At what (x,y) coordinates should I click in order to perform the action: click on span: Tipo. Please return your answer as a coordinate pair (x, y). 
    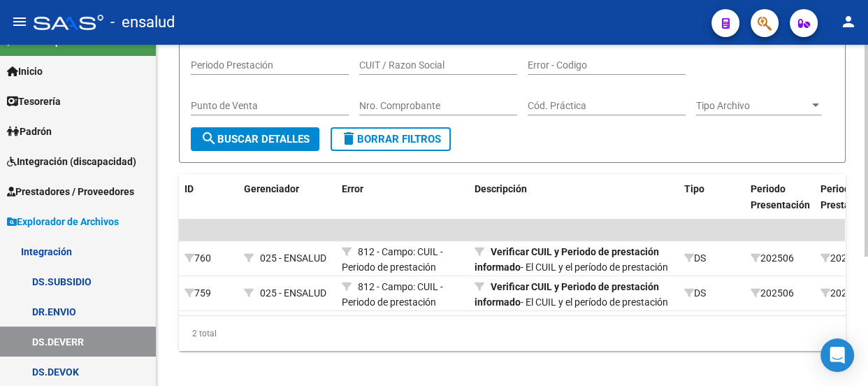
    Looking at the image, I should click on (694, 189).